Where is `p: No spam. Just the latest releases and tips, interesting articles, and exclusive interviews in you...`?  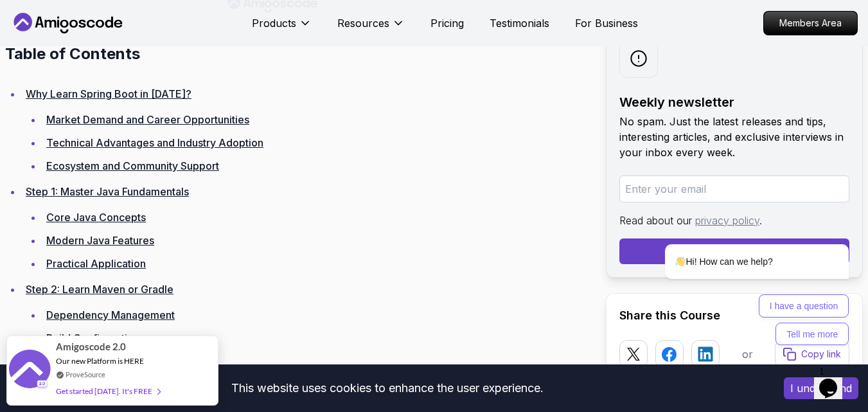 p: No spam. Just the latest releases and tips, interesting articles, and exclusive interviews in you... is located at coordinates (734, 137).